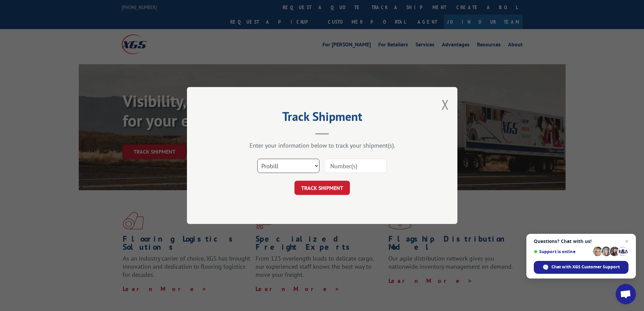  What do you see at coordinates (627, 241) in the screenshot?
I see `span: Close chat` at bounding box center [627, 241].